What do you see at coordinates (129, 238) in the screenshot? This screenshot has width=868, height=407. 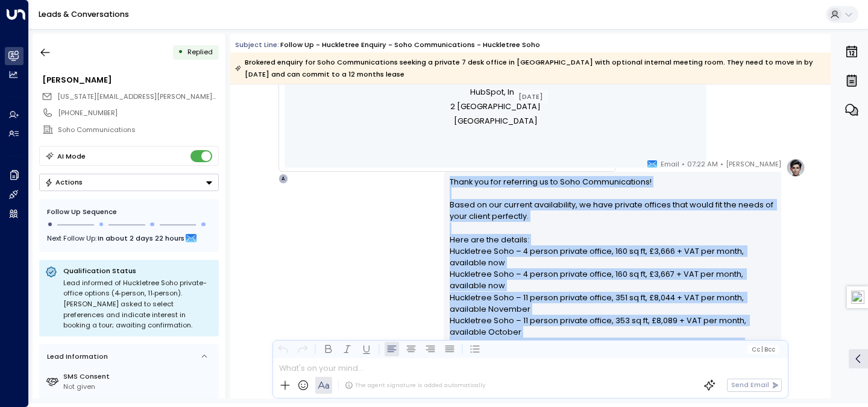 I see `div: Next Follow Up:` at bounding box center [129, 238].